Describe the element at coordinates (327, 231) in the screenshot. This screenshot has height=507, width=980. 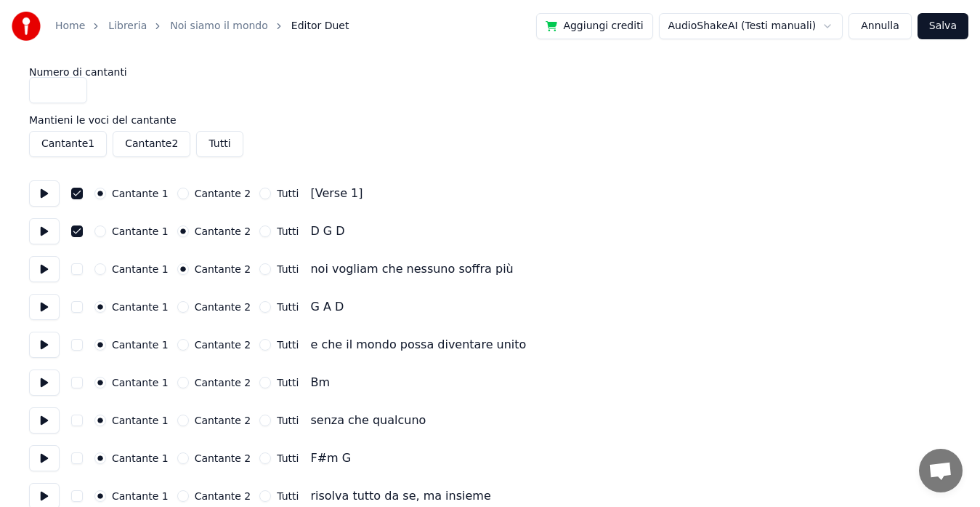
I see `div: D G D` at that location.